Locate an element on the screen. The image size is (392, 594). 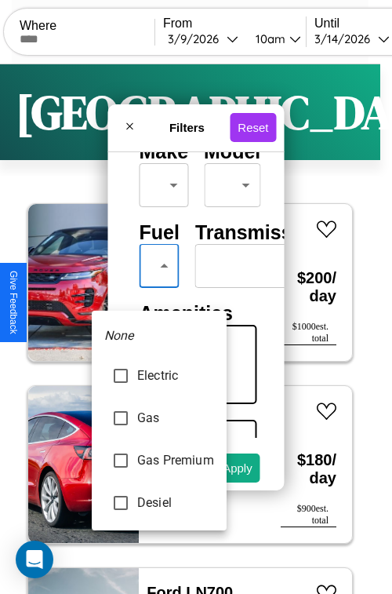
span: Gas Premium is located at coordinates (176, 460).